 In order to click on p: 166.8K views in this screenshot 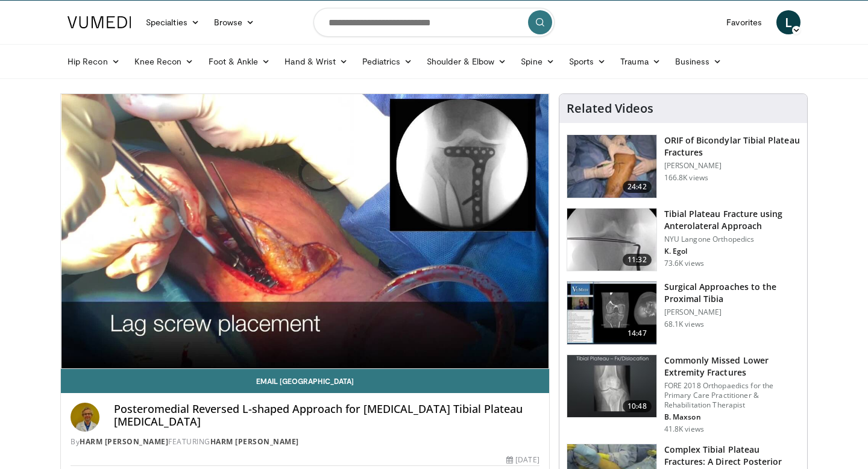, I will do `click(686, 177)`.